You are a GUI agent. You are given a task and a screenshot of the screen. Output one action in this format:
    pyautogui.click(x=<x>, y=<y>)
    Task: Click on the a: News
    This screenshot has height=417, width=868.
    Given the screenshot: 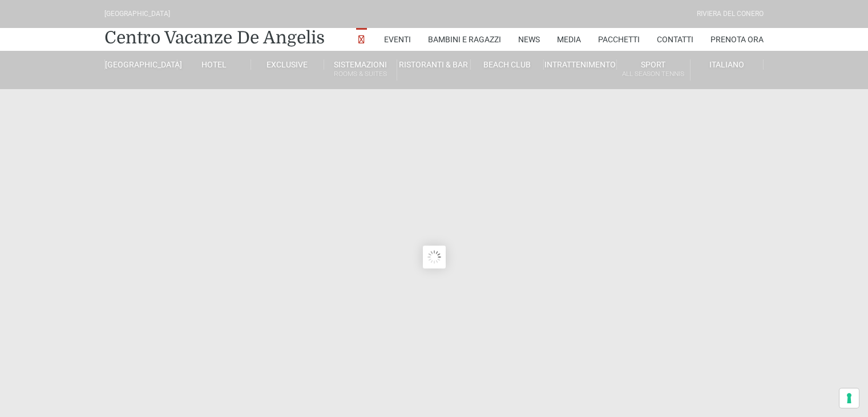 What is the action you would take?
    pyautogui.click(x=529, y=39)
    